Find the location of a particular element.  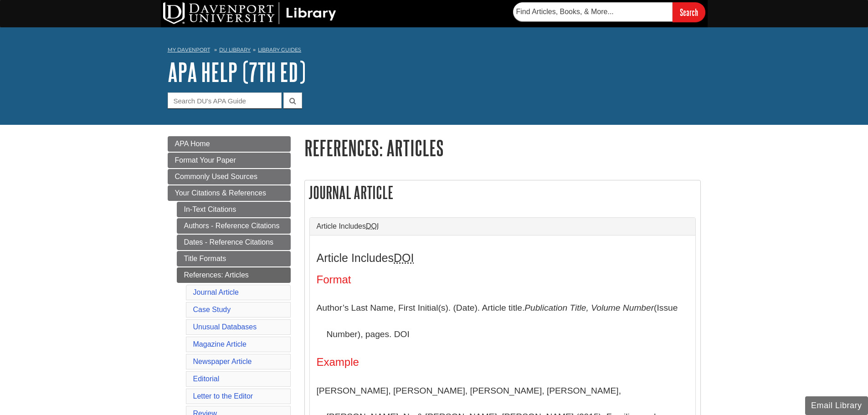

a: Title Formats is located at coordinates (234, 258).